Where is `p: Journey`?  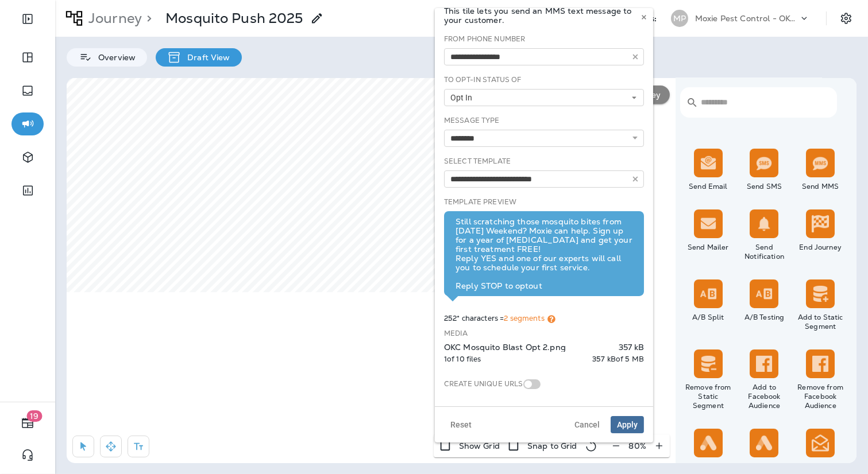
p: Journey is located at coordinates (113, 19).